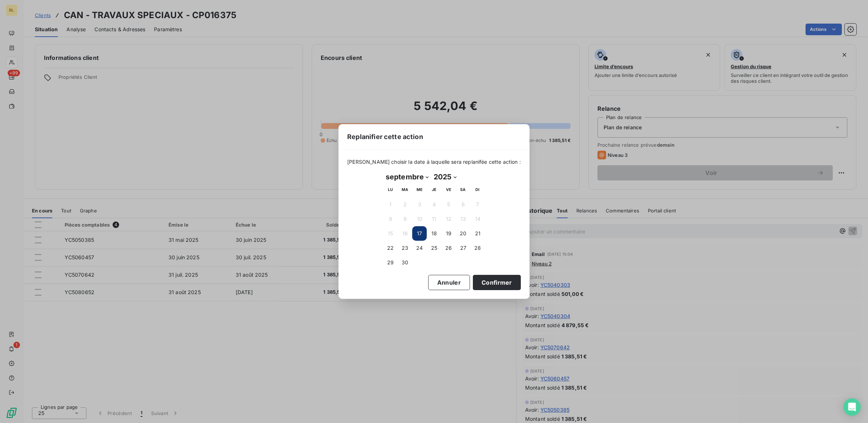 The height and width of the screenshot is (423, 868). What do you see at coordinates (463, 205) in the screenshot?
I see `button: 6` at bounding box center [463, 205].